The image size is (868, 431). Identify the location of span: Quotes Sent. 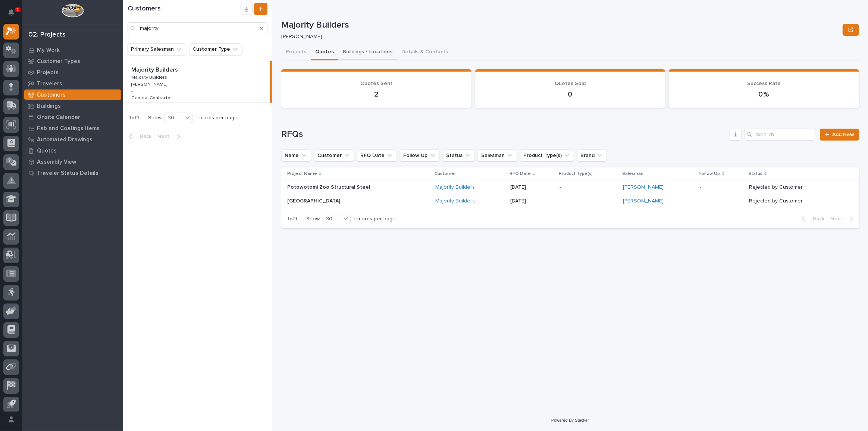
(376, 84).